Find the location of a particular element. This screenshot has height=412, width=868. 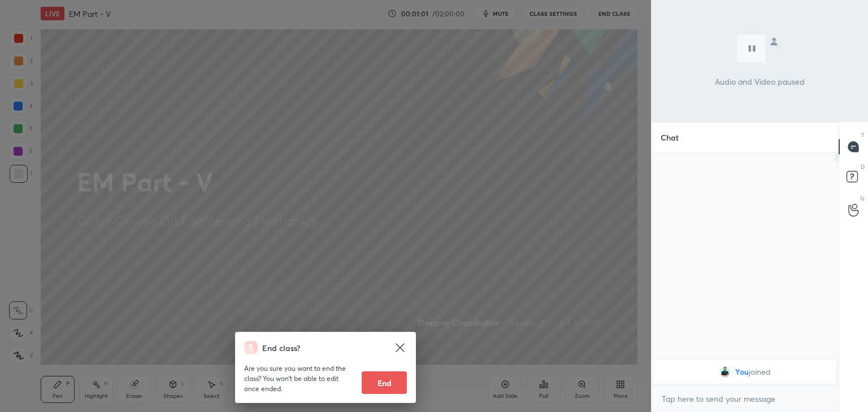

p: T is located at coordinates (863, 135).